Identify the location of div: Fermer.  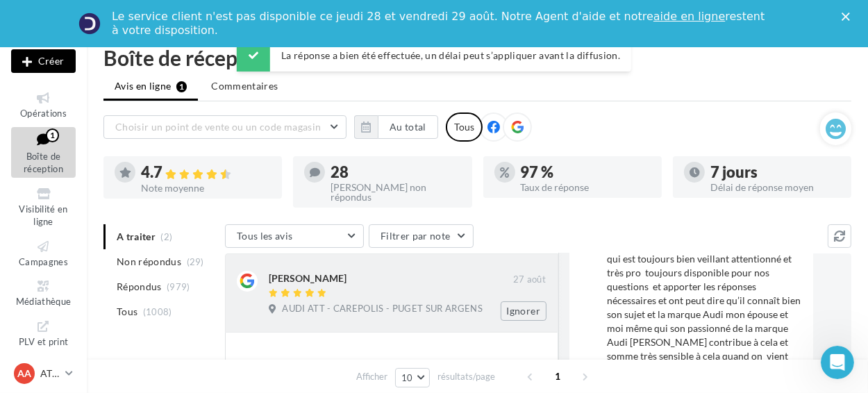
(848, 17).